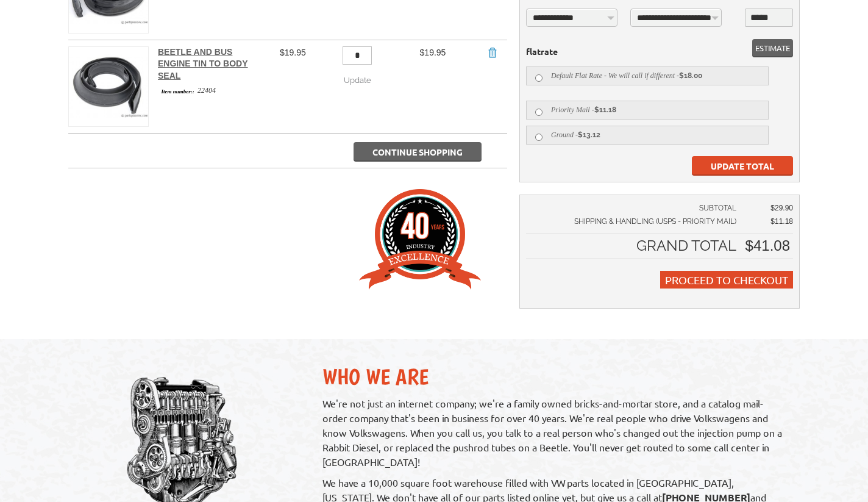 This screenshot has width=868, height=502. I want to click on dt: flatrate, so click(659, 51).